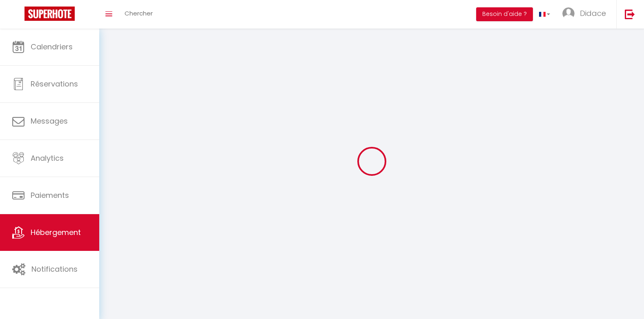 This screenshot has width=644, height=319. Describe the element at coordinates (49, 13) in the screenshot. I see `img: Super Booking` at that location.